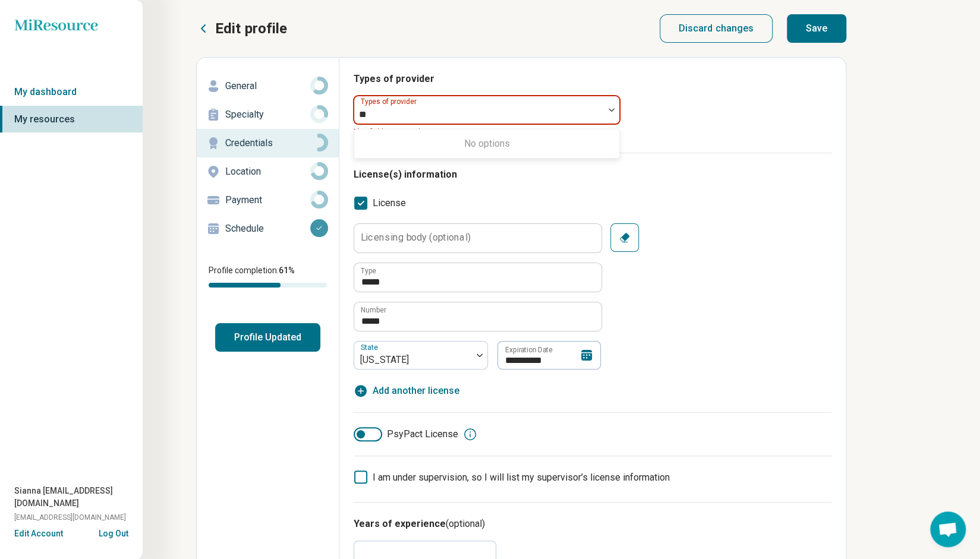 This screenshot has height=559, width=980. I want to click on label: Number, so click(373, 310).